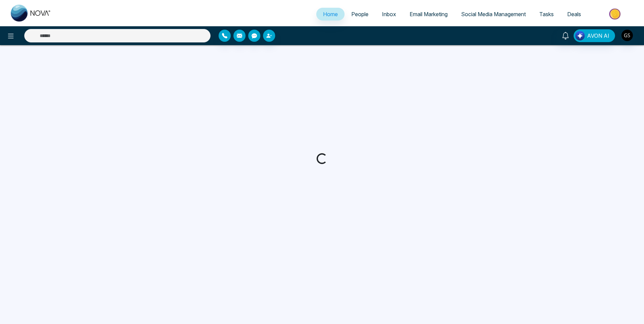  I want to click on span: Home, so click(330, 14).